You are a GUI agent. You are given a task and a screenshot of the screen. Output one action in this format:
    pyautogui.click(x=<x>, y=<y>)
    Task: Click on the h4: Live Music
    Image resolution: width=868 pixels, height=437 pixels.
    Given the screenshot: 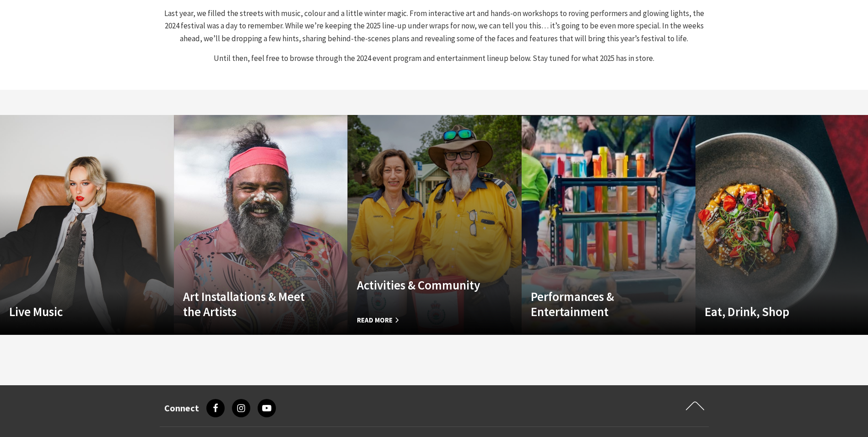 What is the action you would take?
    pyautogui.click(x=74, y=312)
    